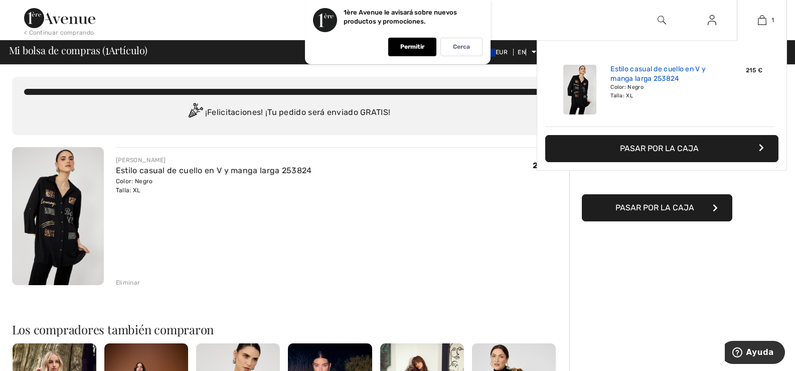 Image resolution: width=795 pixels, height=371 pixels. What do you see at coordinates (59, 33) in the screenshot?
I see `font: < Continuar comprando` at bounding box center [59, 33].